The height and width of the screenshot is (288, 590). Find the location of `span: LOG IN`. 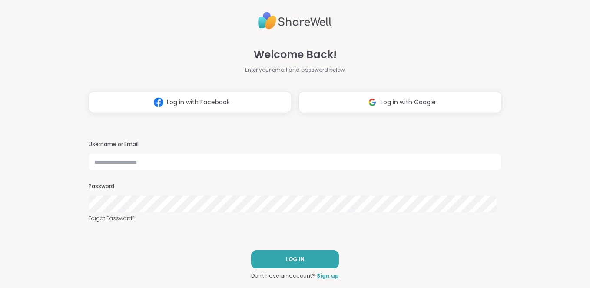

span: LOG IN is located at coordinates (295, 259).